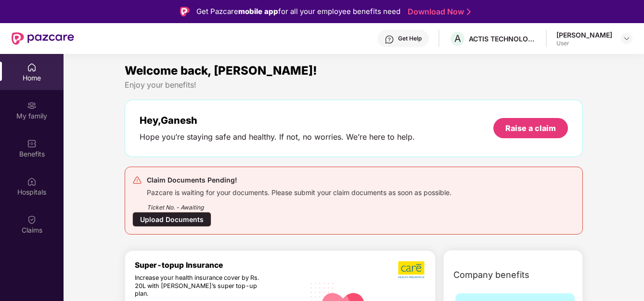  I want to click on img: Logo, so click(185, 12).